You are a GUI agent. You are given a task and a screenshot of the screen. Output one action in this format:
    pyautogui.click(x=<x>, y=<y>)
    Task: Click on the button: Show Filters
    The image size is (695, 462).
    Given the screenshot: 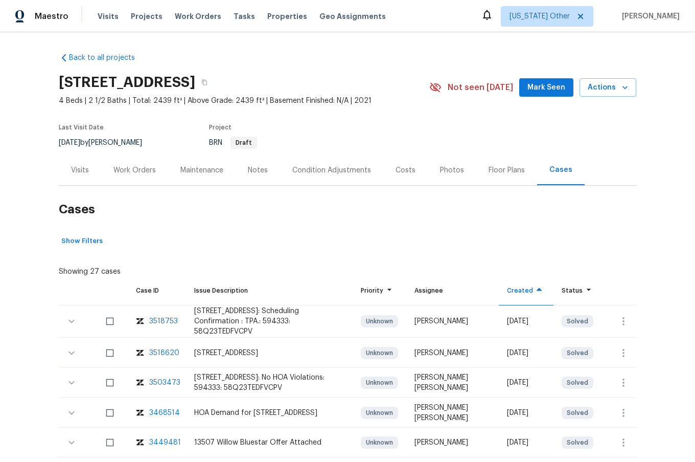 What is the action you would take?
    pyautogui.click(x=82, y=241)
    